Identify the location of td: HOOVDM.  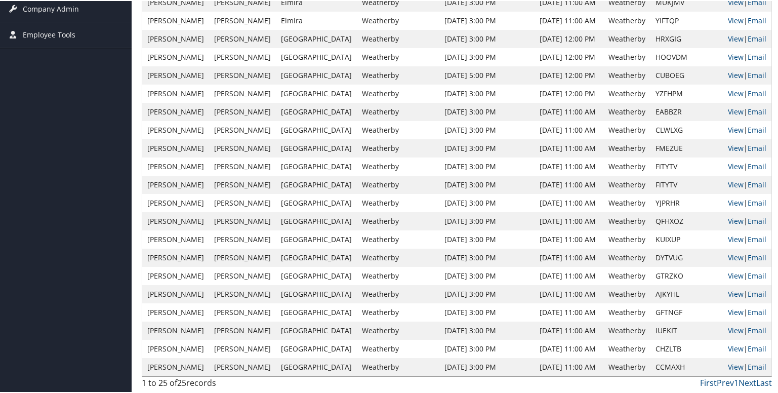
(686, 56).